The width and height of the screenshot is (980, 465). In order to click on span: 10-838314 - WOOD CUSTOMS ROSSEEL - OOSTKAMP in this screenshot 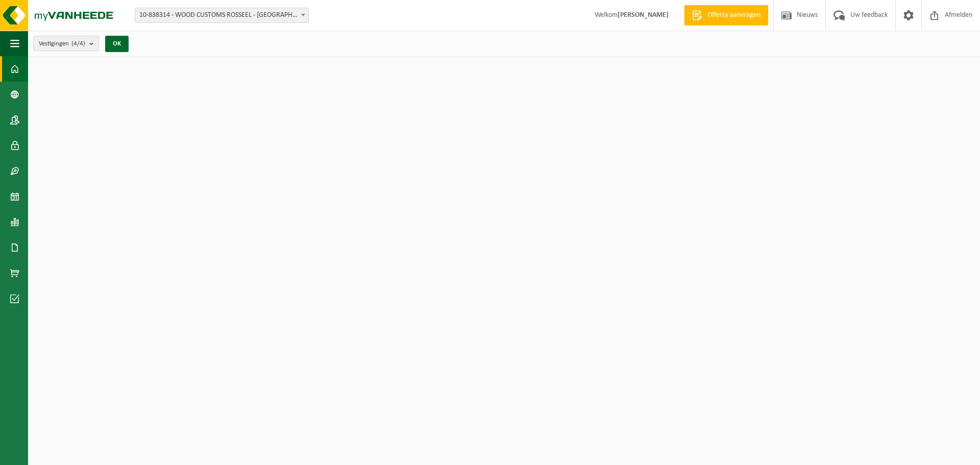, I will do `click(222, 15)`.